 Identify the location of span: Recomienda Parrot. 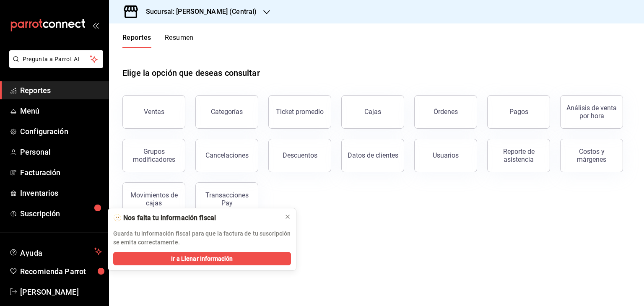
(61, 271).